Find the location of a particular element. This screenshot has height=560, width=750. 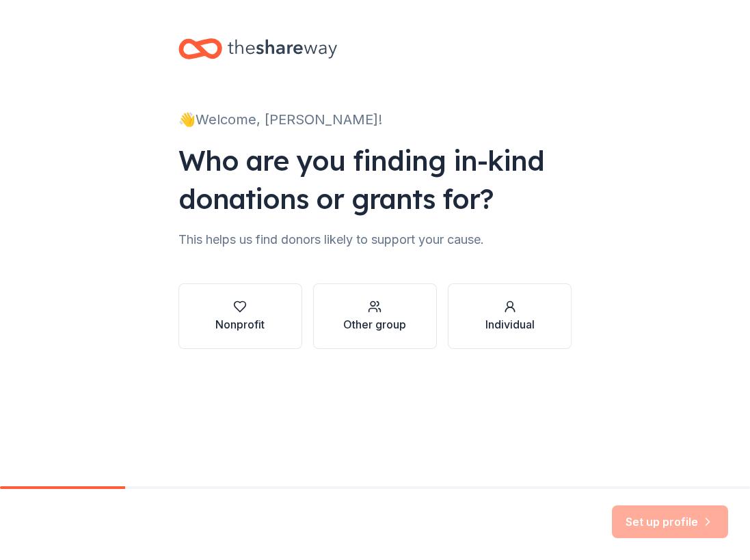

button: Other group is located at coordinates (375, 316).